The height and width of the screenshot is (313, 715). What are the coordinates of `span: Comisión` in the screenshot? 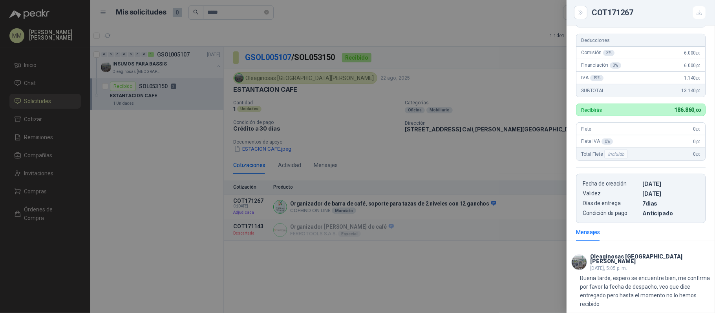 It's located at (597, 53).